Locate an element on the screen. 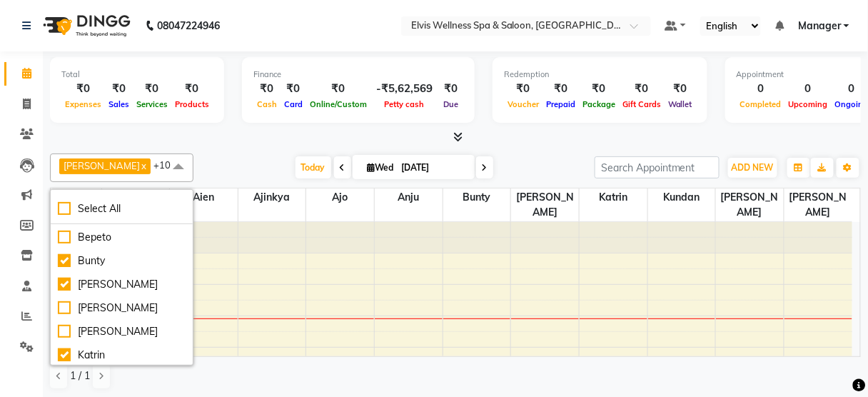 Image resolution: width=868 pixels, height=397 pixels. span: Services is located at coordinates (152, 104).